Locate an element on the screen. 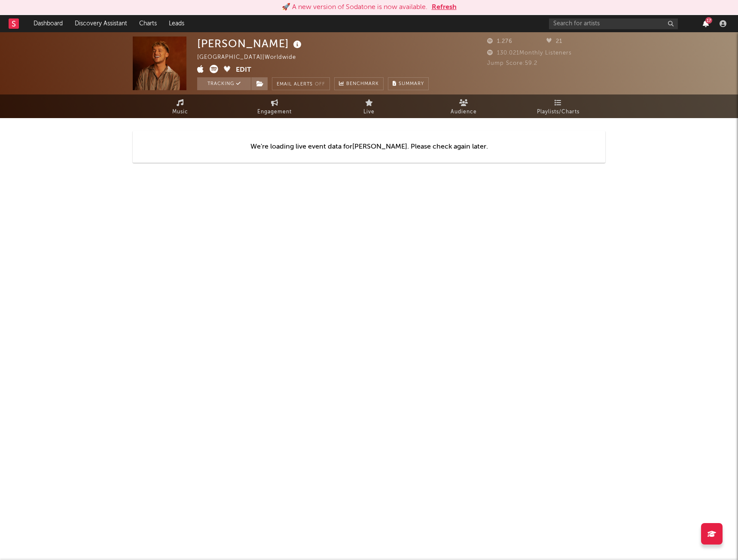  button: Email AlertsOff is located at coordinates (300, 84).